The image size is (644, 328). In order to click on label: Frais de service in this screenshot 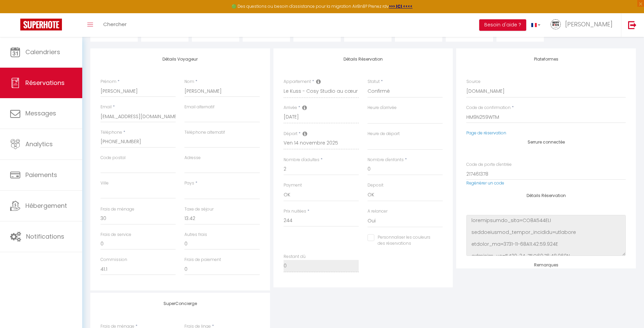, I will do `click(115, 234)`.